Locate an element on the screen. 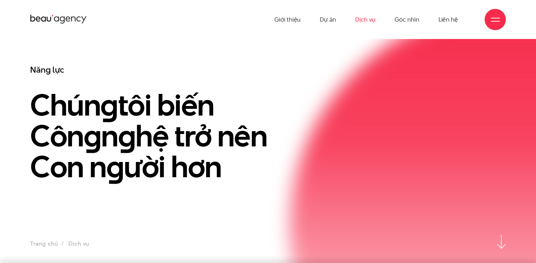 This screenshot has width=536, height=263. h1: Chún tôi biến Côn n hệ trở nên Con n ười hơn is located at coordinates (166, 136).